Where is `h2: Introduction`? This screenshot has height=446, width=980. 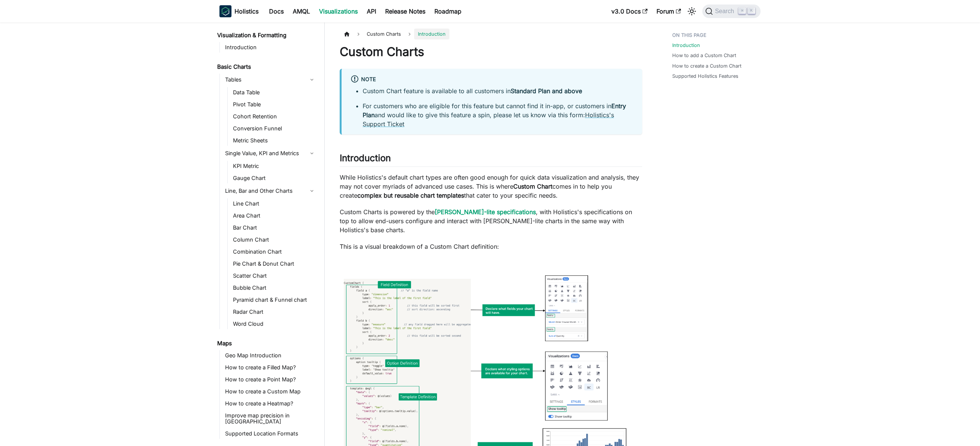
h2: Introduction is located at coordinates (491, 160).